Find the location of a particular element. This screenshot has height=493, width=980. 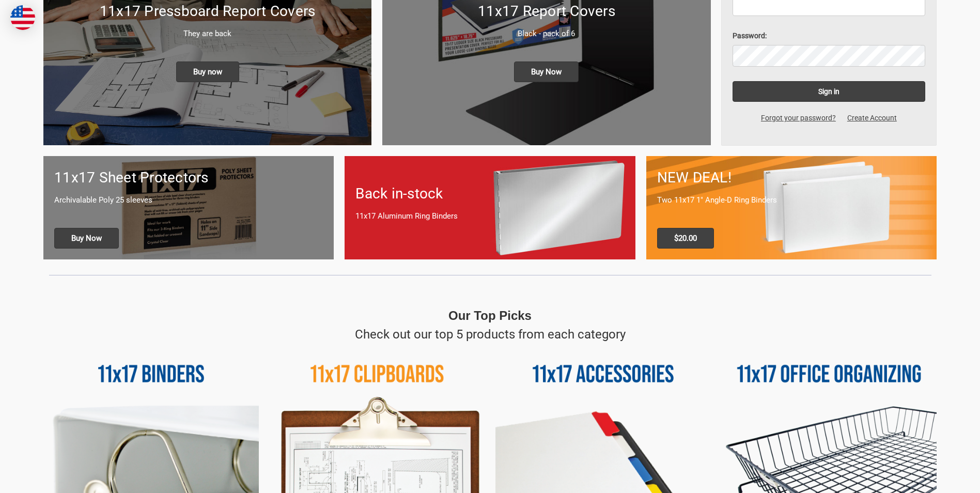

span: Buy now is located at coordinates (208, 72).